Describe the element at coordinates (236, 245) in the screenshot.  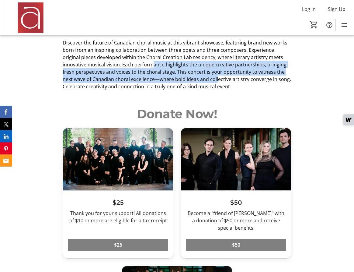
I see `button: $50` at that location.